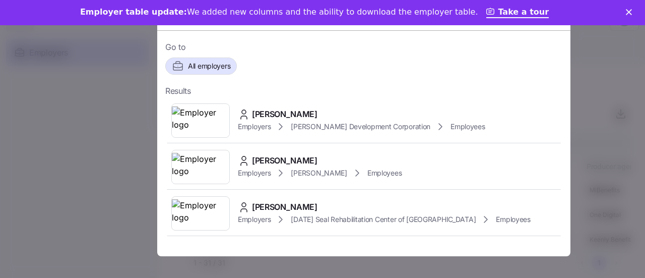 This screenshot has width=645, height=278. Describe the element at coordinates (518, 13) in the screenshot. I see `a: Take a tour` at that location.